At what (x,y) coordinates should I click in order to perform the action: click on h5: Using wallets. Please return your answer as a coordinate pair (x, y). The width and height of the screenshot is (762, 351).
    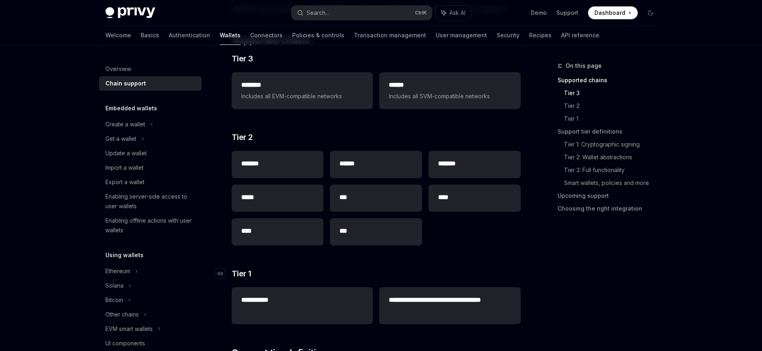
    Looking at the image, I should click on (124, 255).